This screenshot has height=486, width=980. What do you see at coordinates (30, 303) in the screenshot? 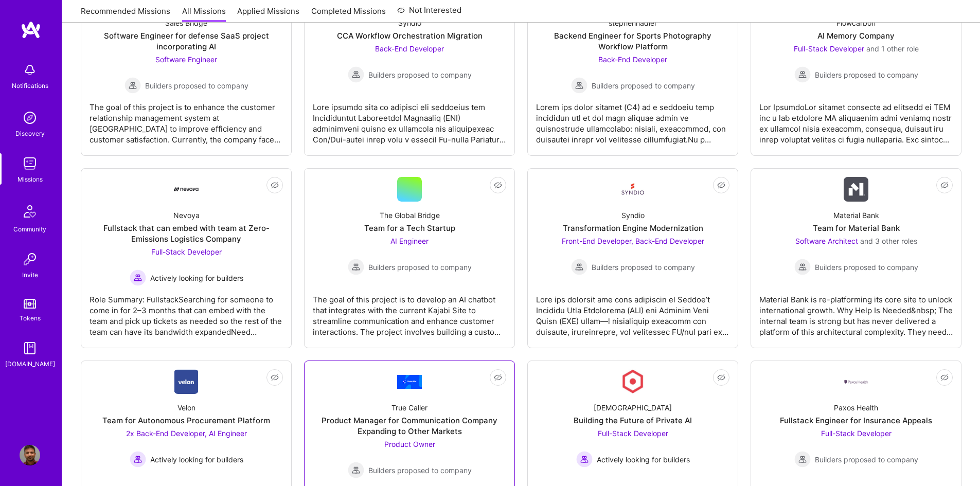
I see `img: tokens` at bounding box center [30, 303].